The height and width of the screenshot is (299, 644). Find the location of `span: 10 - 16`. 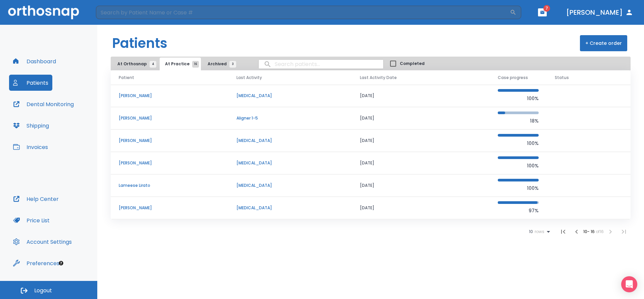

span: 10 - 16 is located at coordinates (590, 232).